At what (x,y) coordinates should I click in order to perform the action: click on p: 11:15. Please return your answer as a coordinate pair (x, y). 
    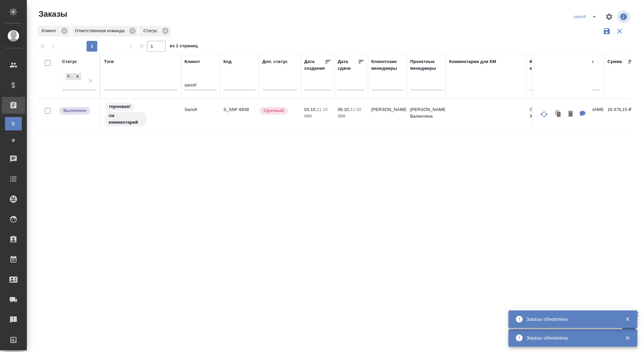
    Looking at the image, I should click on (322, 110).